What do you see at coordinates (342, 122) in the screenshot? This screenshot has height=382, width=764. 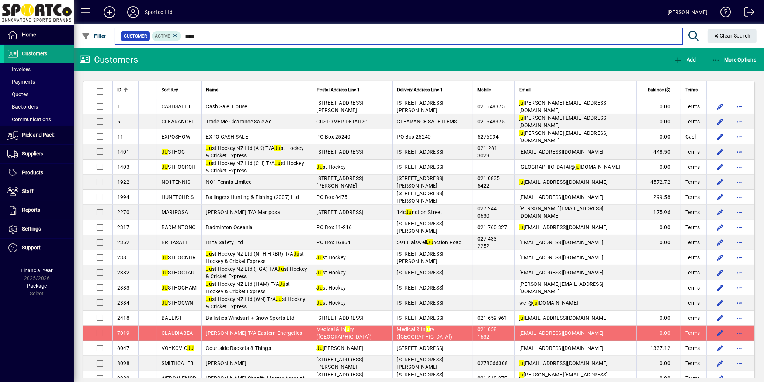 I see `span: CUSTOMER DETAILS:` at bounding box center [342, 122].